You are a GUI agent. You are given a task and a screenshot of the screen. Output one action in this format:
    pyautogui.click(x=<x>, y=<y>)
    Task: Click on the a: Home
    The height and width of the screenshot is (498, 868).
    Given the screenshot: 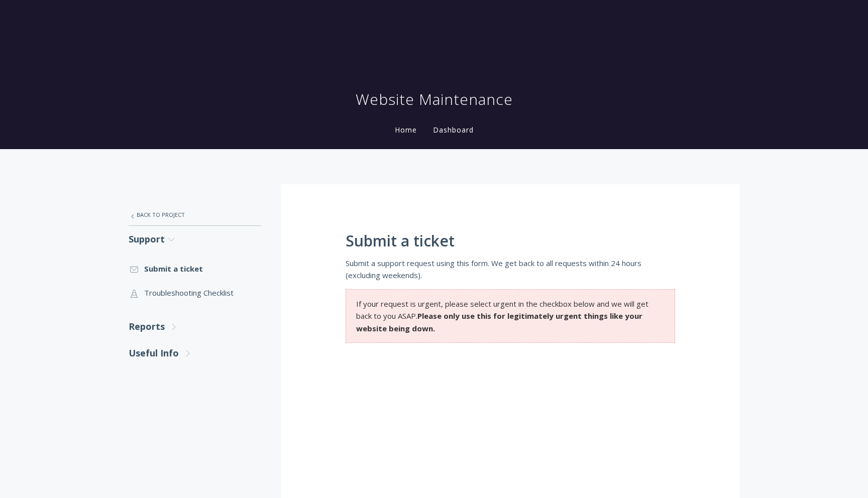 What is the action you would take?
    pyautogui.click(x=406, y=129)
    